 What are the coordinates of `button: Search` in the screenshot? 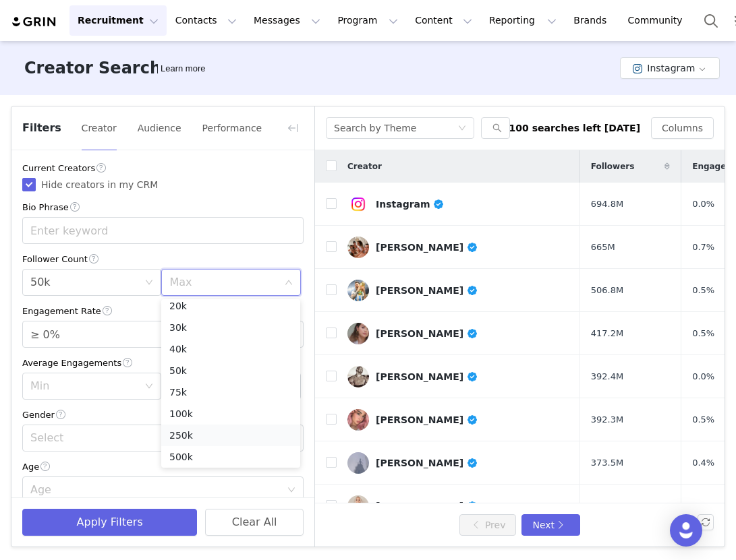 It's located at (711, 21).